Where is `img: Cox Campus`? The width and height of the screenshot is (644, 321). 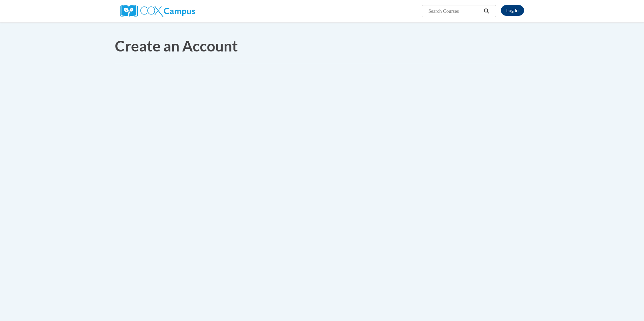 img: Cox Campus is located at coordinates (157, 11).